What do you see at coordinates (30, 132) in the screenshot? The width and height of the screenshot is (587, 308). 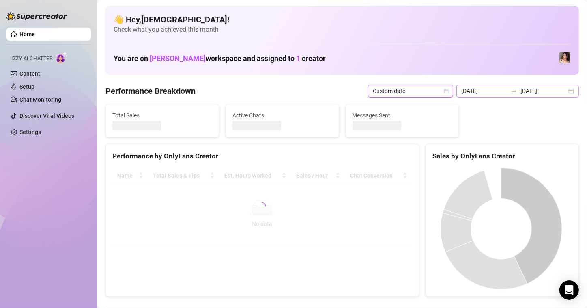 I see `a: Settings` at bounding box center [30, 132].